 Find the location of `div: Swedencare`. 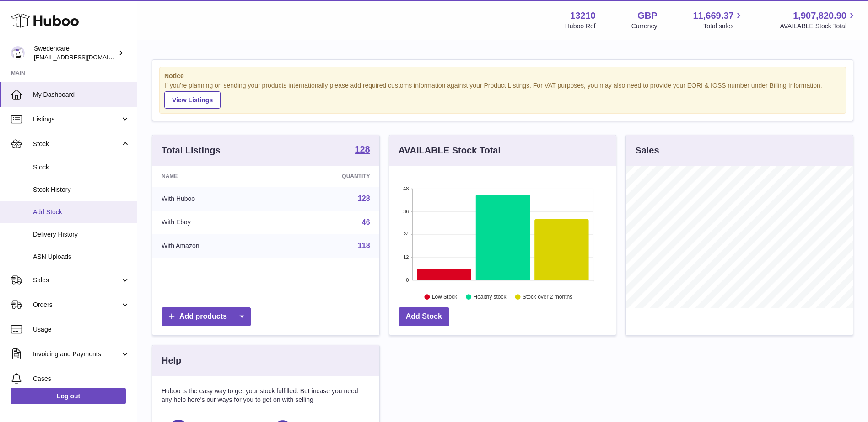

div: Swedencare is located at coordinates (75, 53).